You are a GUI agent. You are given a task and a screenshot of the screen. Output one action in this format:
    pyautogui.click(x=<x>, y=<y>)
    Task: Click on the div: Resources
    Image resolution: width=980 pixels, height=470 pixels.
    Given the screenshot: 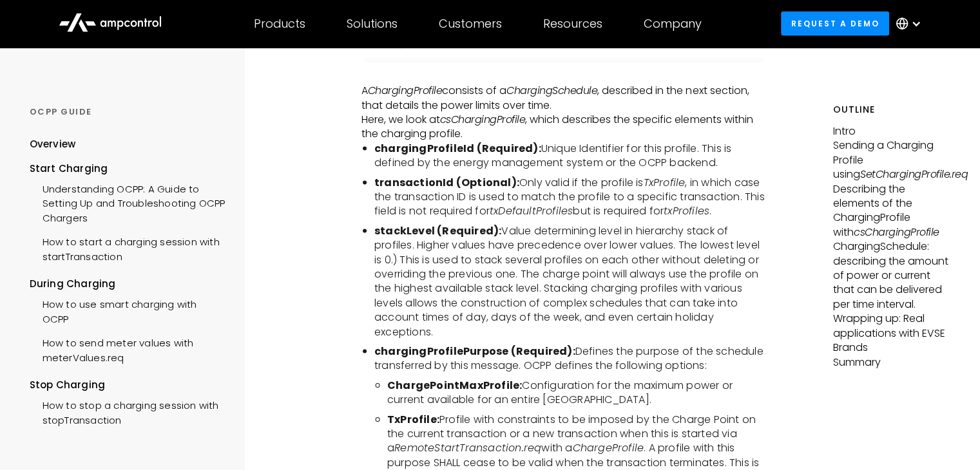 What is the action you would take?
    pyautogui.click(x=573, y=24)
    